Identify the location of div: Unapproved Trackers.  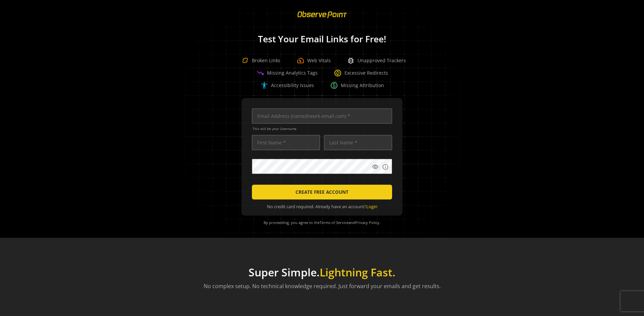
(377, 61).